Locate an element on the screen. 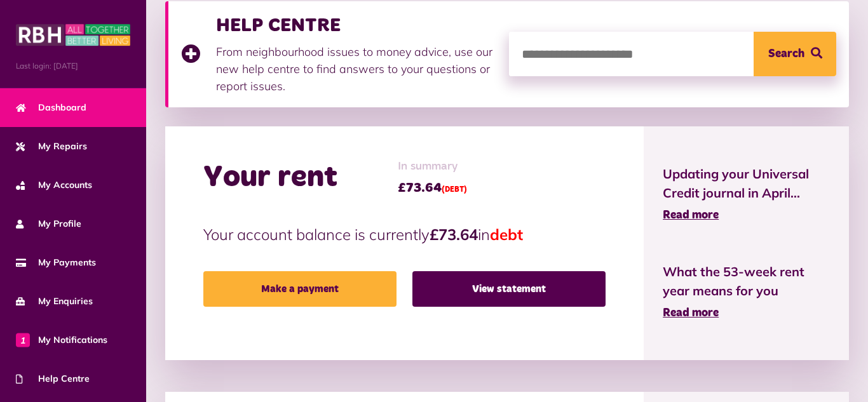 This screenshot has height=402, width=868. p: From neighbourhood issues to money advice, use our new help centre to find answers to your questi... is located at coordinates (356, 69).